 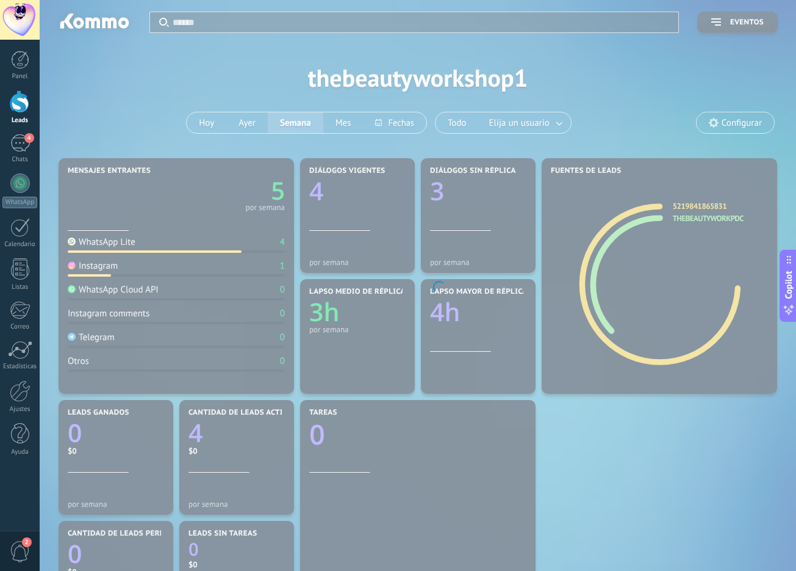 I want to click on div: WhatsApp, so click(x=20, y=202).